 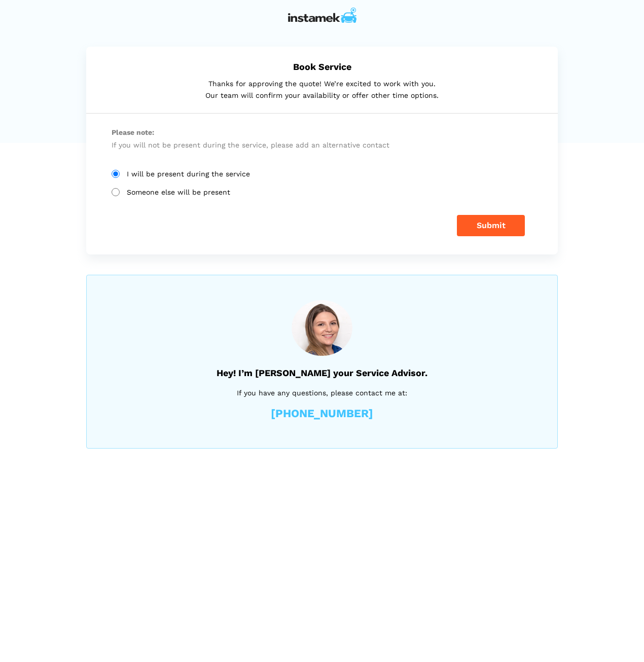 I want to click on p: Thanks for approving the quote! We’re excited to work with you. Our team will confirm your availa..., so click(x=322, y=89).